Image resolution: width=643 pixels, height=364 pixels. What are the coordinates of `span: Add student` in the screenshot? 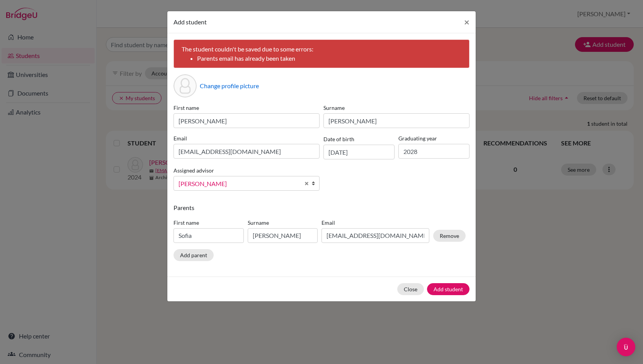 It's located at (190, 22).